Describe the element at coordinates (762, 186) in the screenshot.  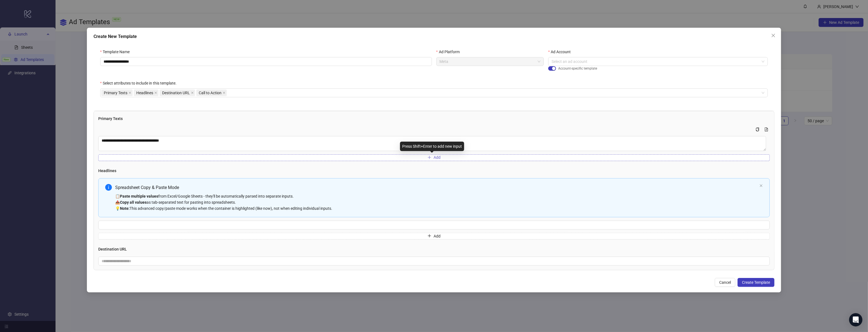
I see `button: close` at that location.